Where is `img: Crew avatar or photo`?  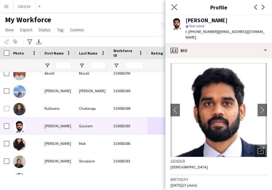 img: Crew avatar or photo is located at coordinates (219, 110).